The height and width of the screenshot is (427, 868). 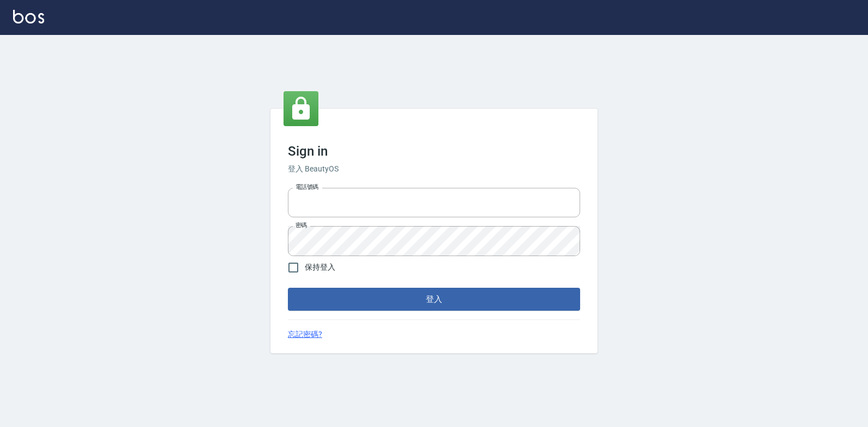 What do you see at coordinates (301, 225) in the screenshot?
I see `label: 密碼` at bounding box center [301, 225].